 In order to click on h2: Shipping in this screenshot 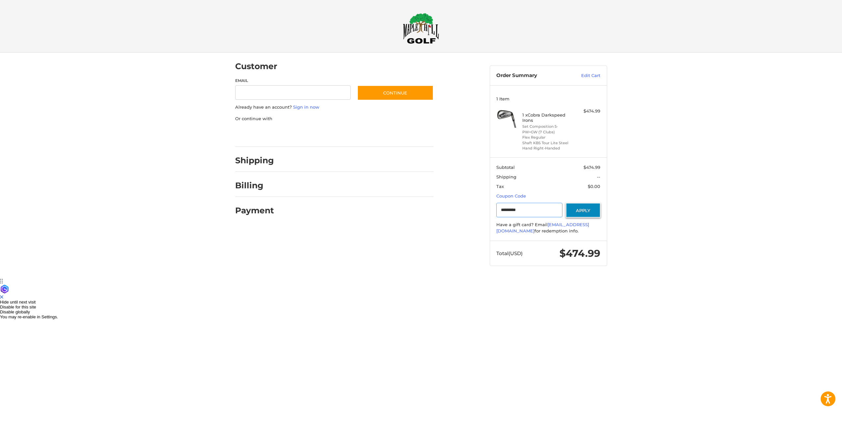, I will do `click(255, 160)`.